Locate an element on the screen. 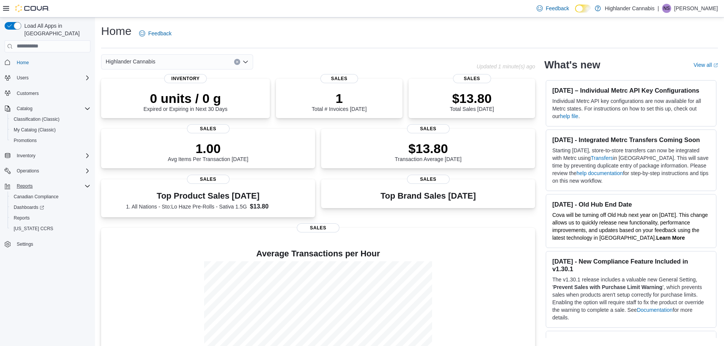 Image resolution: width=724 pixels, height=346 pixels. img: Cova is located at coordinates (32, 8).